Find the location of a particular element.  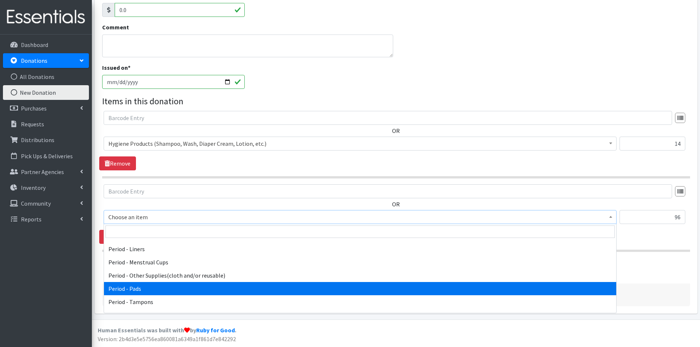

label: Comment is located at coordinates (115, 27).